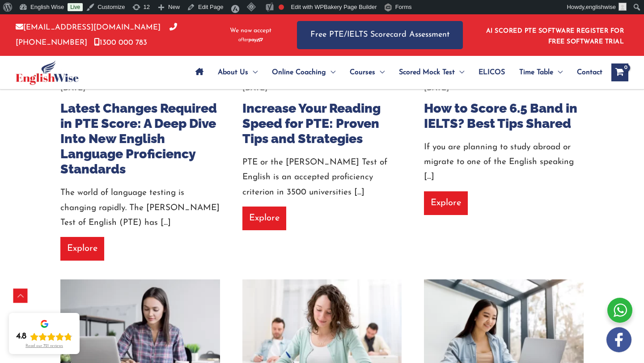 The width and height of the screenshot is (644, 363). I want to click on span: Online Coaching, so click(299, 73).